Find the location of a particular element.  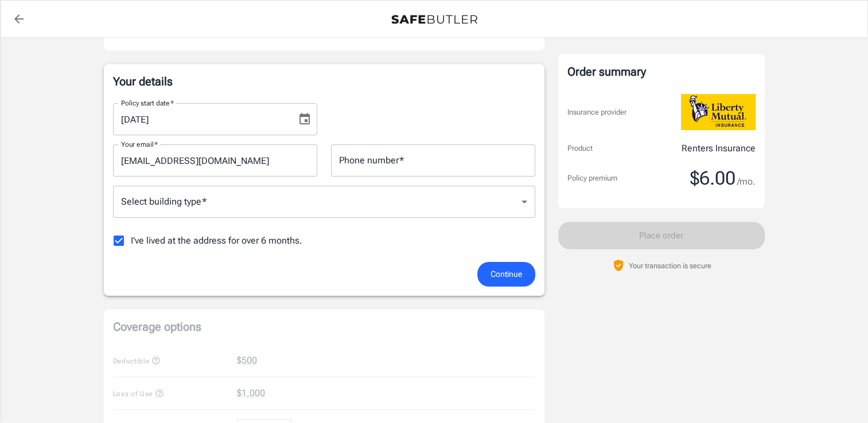

p: Renters Insurance is located at coordinates (718, 148).